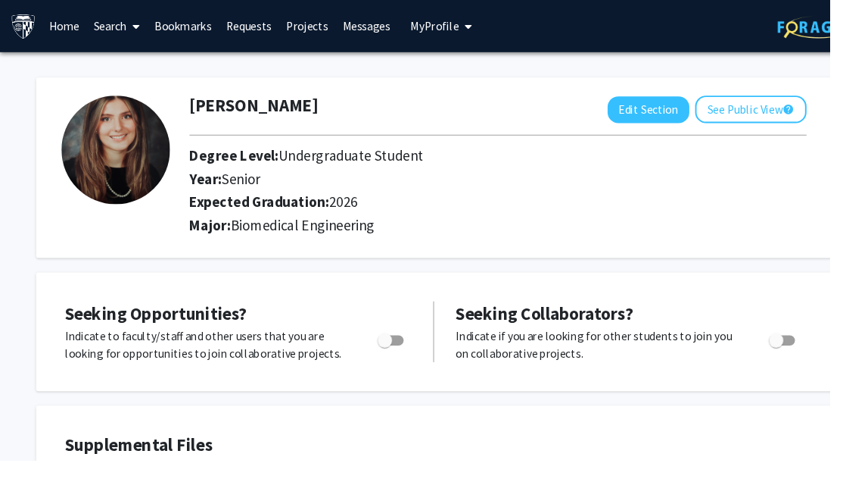  What do you see at coordinates (123, 28) in the screenshot?
I see `a: Search` at bounding box center [123, 28].